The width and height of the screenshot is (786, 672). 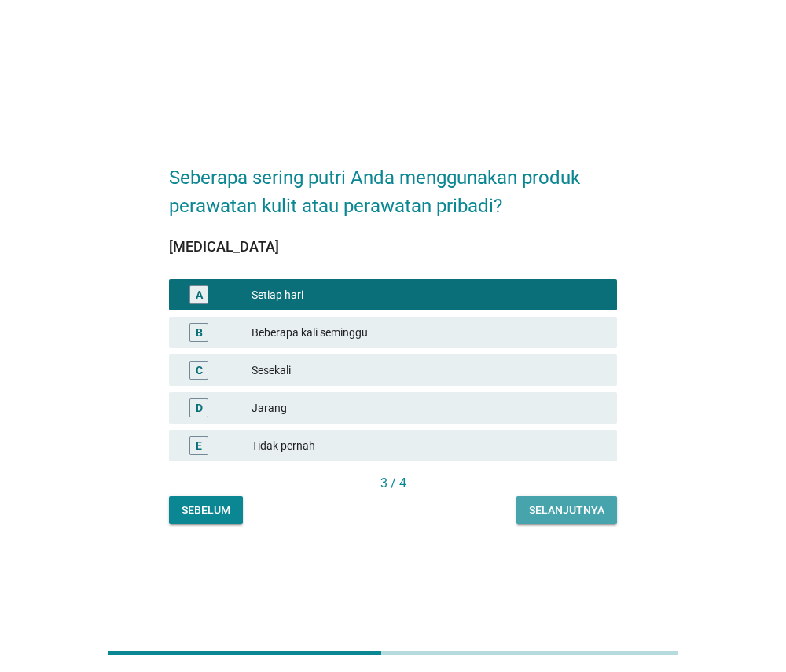 I want to click on div: C, so click(x=199, y=370).